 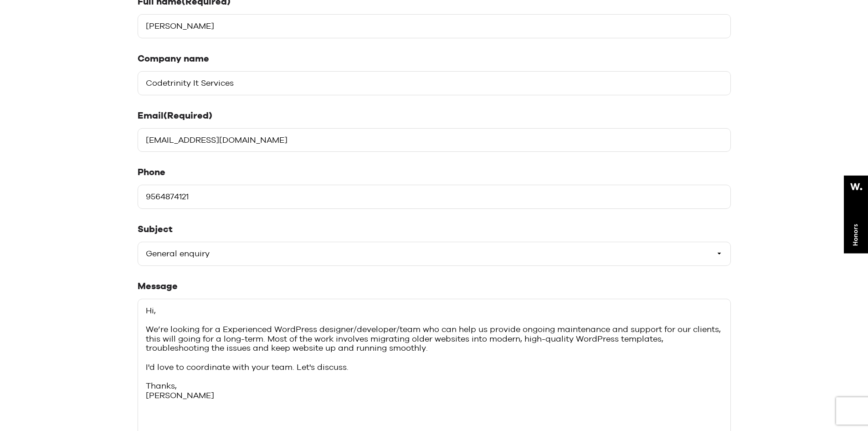 What do you see at coordinates (434, 286) in the screenshot?
I see `label: Message` at bounding box center [434, 286].